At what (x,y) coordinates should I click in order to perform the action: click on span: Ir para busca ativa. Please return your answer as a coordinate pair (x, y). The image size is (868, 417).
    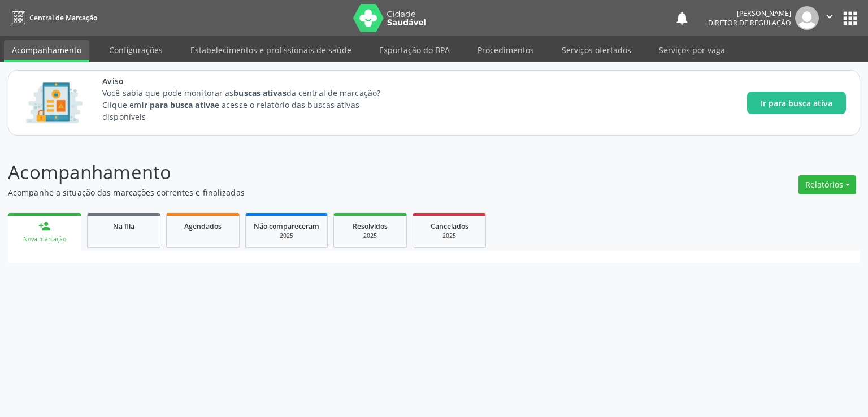
    Looking at the image, I should click on (796, 103).